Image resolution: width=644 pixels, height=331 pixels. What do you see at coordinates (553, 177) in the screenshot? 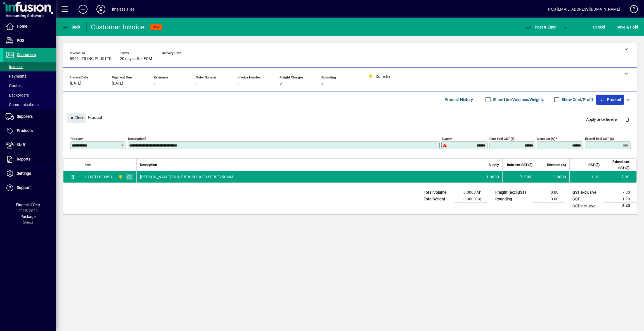
I see `td: 0.0000` at bounding box center [553, 177].